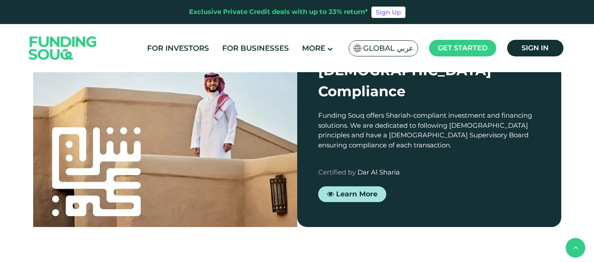 This screenshot has width=594, height=262. What do you see at coordinates (352, 193) in the screenshot?
I see `a: Learn More` at bounding box center [352, 193].